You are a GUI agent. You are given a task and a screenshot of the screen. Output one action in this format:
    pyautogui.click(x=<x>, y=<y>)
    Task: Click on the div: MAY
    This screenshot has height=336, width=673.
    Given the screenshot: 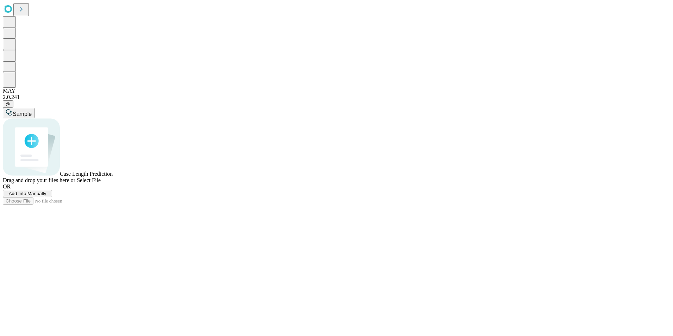 What is the action you would take?
    pyautogui.click(x=337, y=91)
    